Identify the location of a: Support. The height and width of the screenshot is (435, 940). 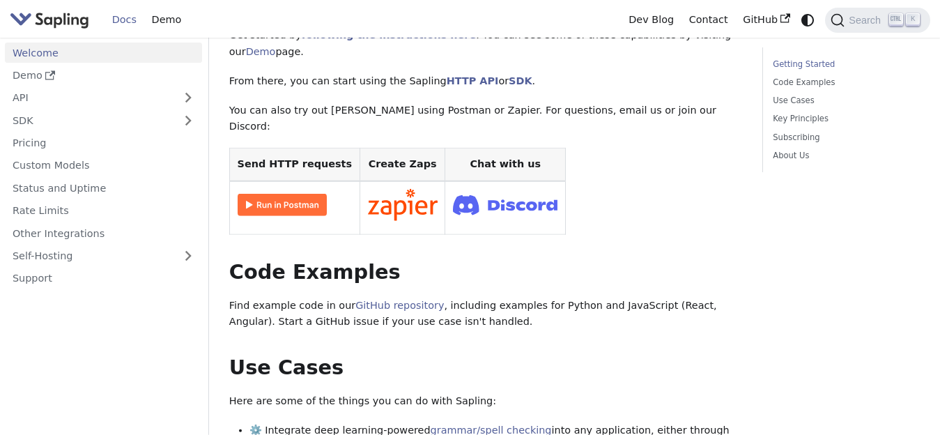
(103, 278).